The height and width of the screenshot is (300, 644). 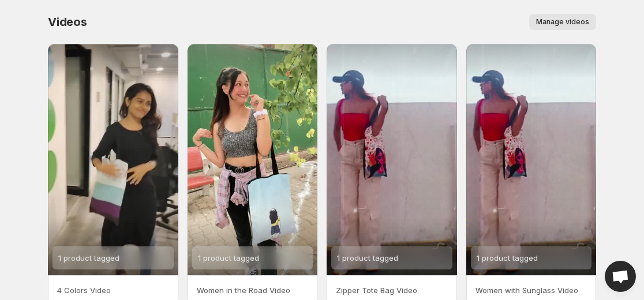 I want to click on button: Manage videos, so click(x=562, y=22).